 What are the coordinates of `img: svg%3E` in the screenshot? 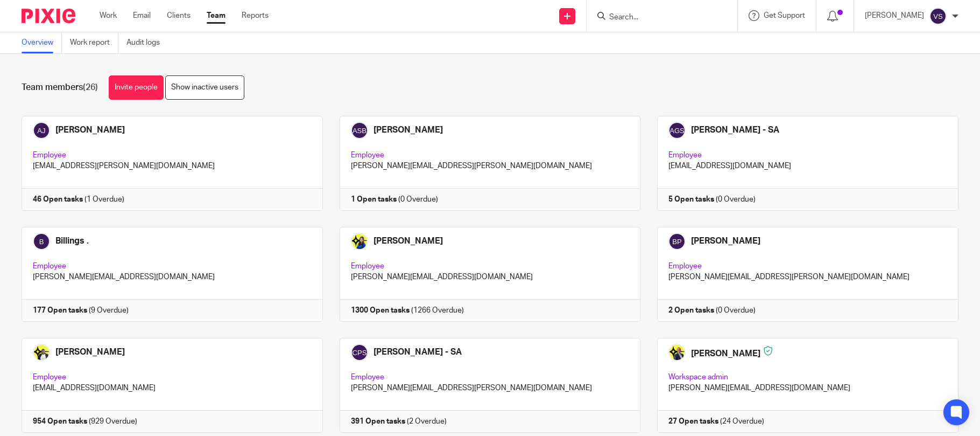 It's located at (938, 16).